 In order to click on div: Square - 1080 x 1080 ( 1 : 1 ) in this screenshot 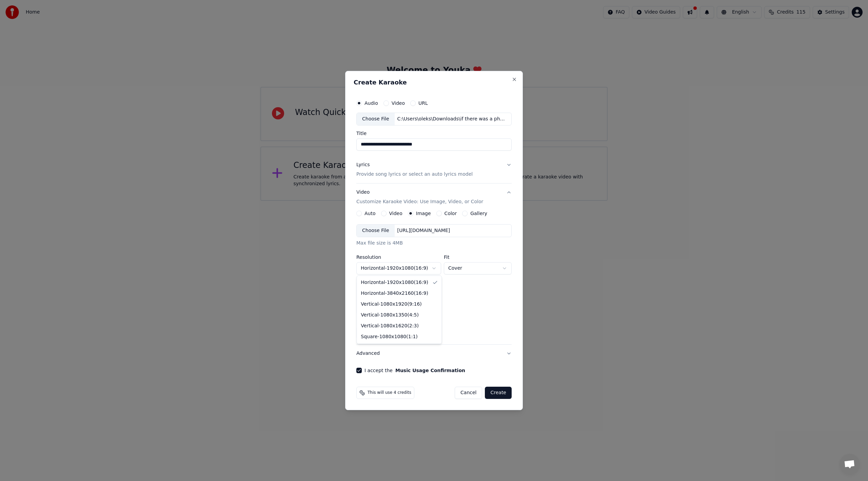, I will do `click(389, 337)`.